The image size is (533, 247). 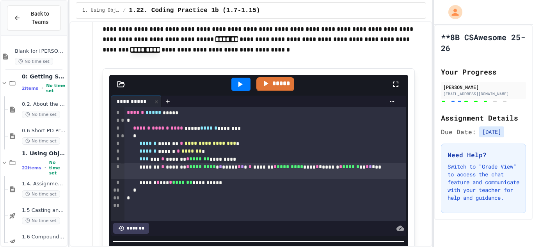 What do you see at coordinates (32, 168) in the screenshot?
I see `span: 22 items` at bounding box center [32, 168].